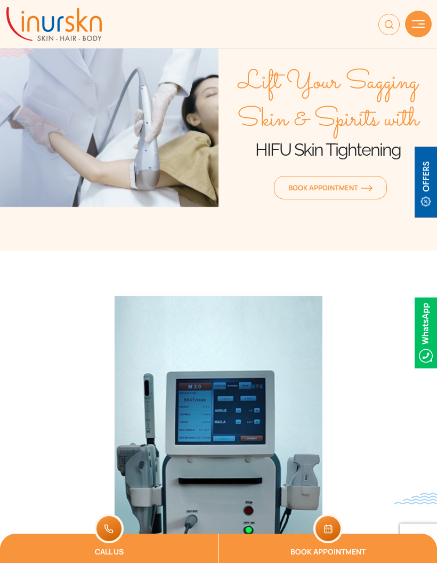  What do you see at coordinates (330, 188) in the screenshot?
I see `a: Book Appointmentorange-arrow` at bounding box center [330, 188].